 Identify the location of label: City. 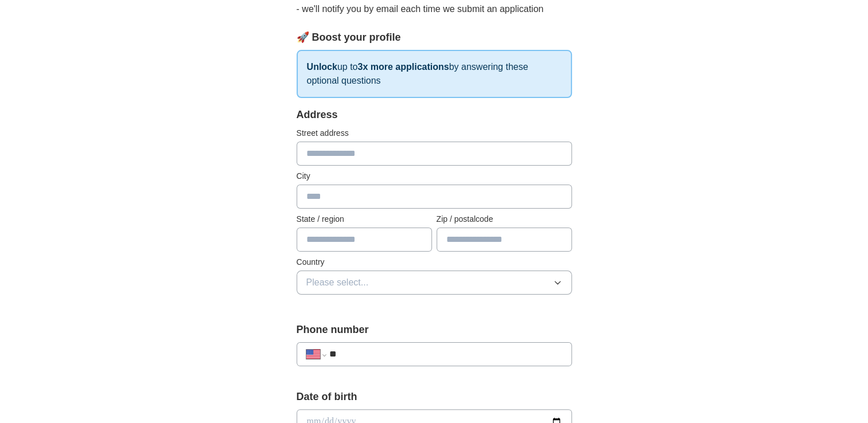
(434, 176).